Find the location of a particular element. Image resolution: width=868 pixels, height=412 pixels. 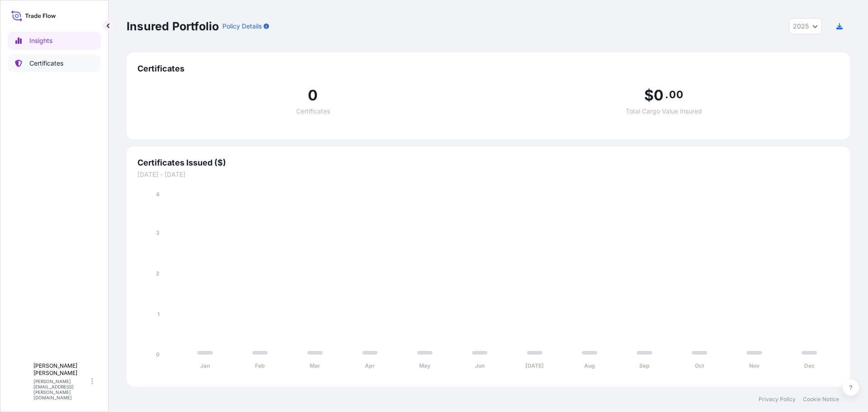

a: Insights is located at coordinates (54, 40).